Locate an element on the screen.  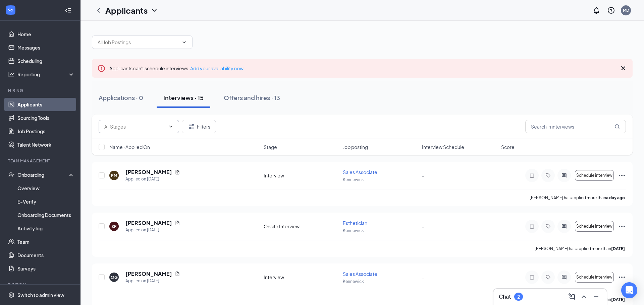
a: ChevronLeft is located at coordinates (98, 11).